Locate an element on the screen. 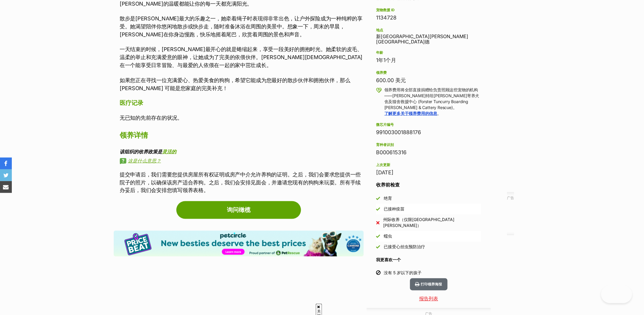 This screenshot has height=315, width=644. a: 询问橄榄 is located at coordinates (239, 210).